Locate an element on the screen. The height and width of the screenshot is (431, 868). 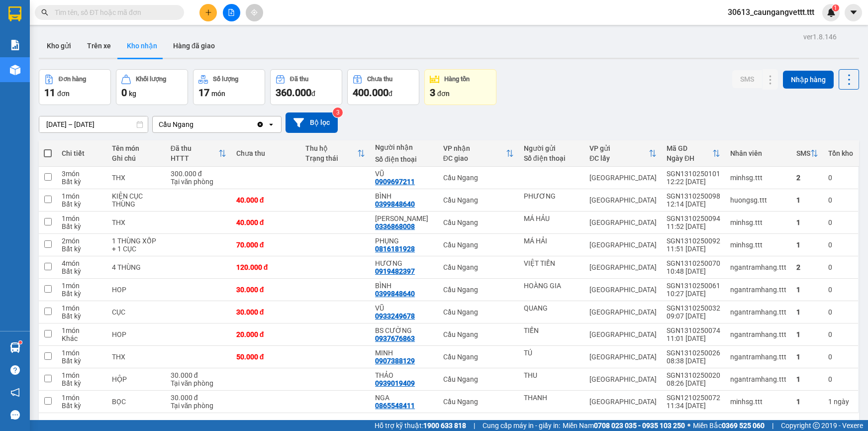
span: message is located at coordinates (15, 415).